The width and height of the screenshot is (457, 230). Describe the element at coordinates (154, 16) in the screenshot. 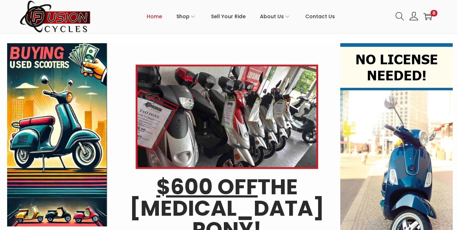

I see `a: Home` at that location.